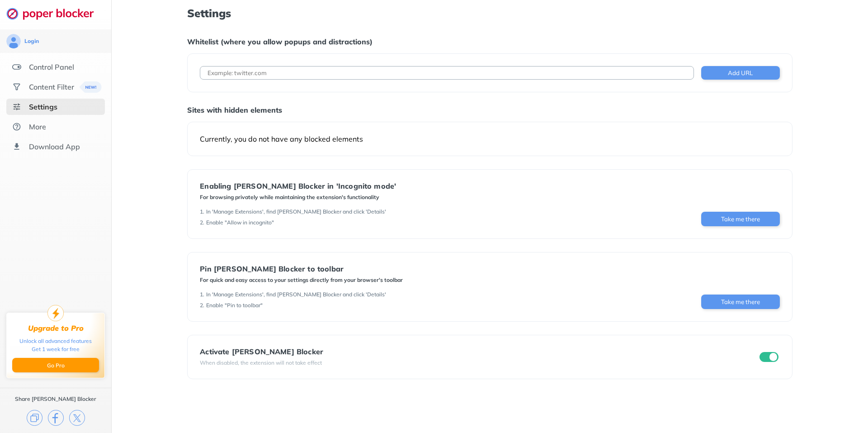  What do you see at coordinates (240, 223) in the screenshot?
I see `div: Enable "Allow in incognito"` at bounding box center [240, 223].